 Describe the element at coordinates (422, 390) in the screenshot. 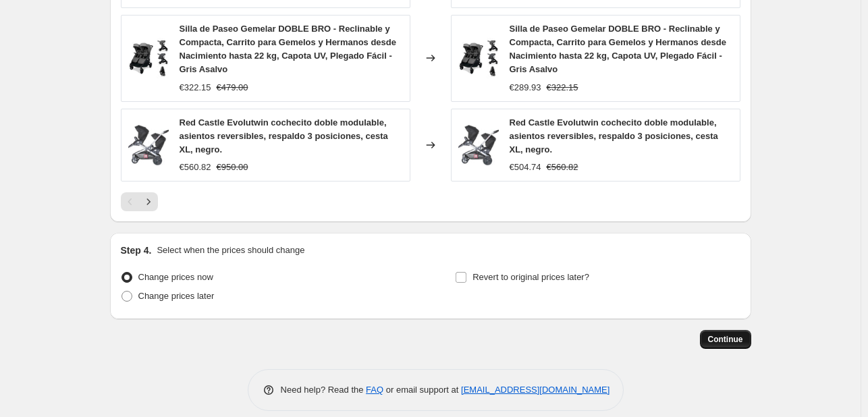

I see `span: or email support at` at that location.